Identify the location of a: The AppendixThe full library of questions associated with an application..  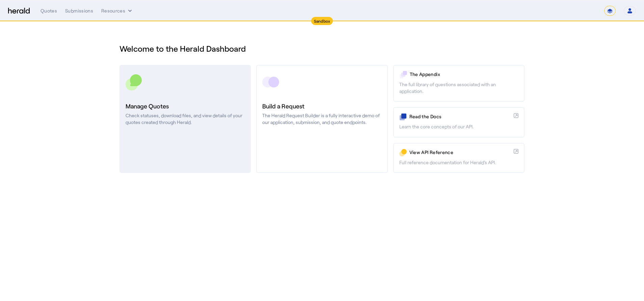
(459, 83).